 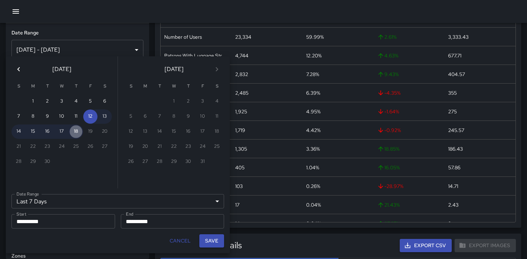 I want to click on label: Start, so click(x=21, y=214).